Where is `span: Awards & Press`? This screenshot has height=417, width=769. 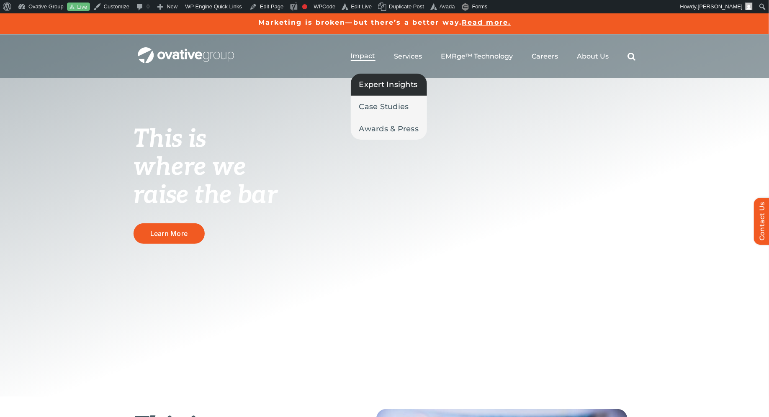
span: Awards & Press is located at coordinates (389, 129).